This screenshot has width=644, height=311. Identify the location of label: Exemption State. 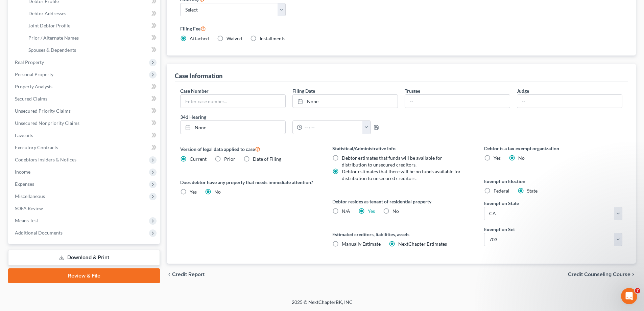
(501, 203).